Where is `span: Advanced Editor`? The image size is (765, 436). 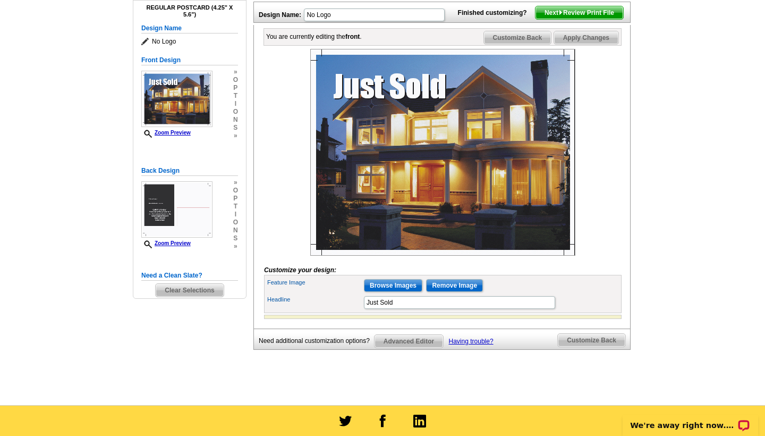
span: Advanced Editor is located at coordinates (409, 341).